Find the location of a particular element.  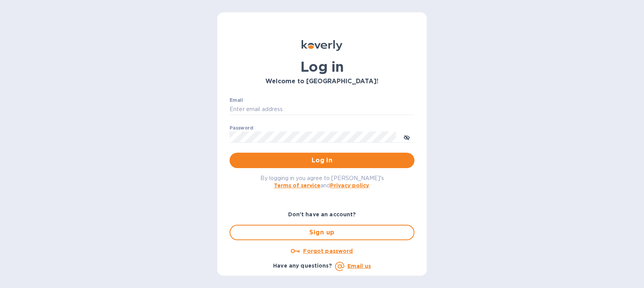

b: Privacy policy is located at coordinates (350, 186).